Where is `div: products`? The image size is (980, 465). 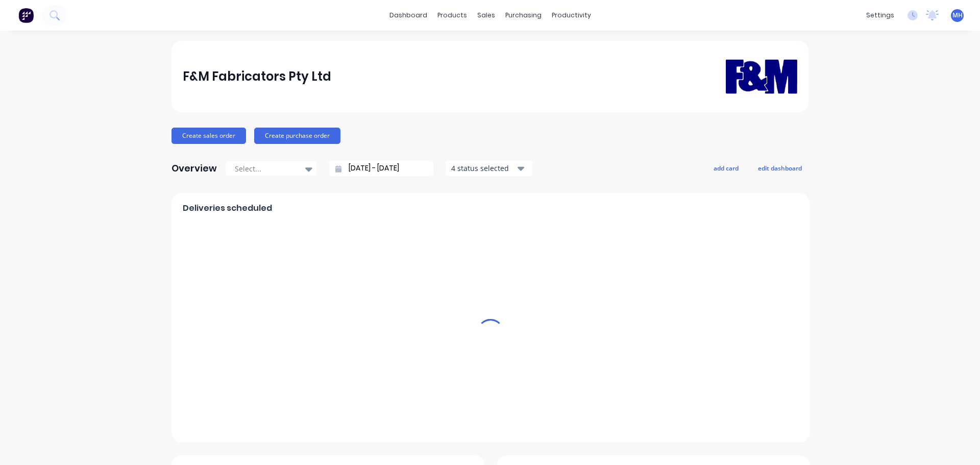 div: products is located at coordinates (452, 15).